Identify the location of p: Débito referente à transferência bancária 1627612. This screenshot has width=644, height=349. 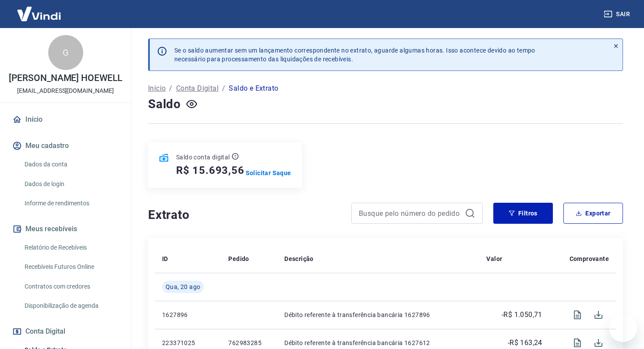
(378, 343).